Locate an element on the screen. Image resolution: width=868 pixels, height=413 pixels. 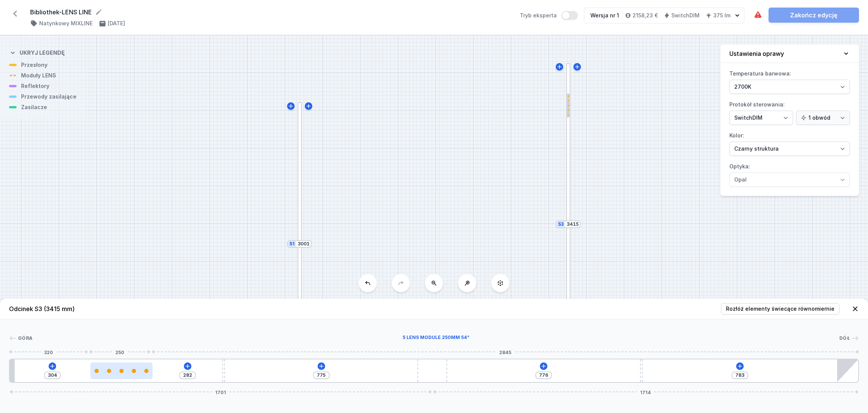
label: Temperatura barwowa: is located at coordinates (790, 81).